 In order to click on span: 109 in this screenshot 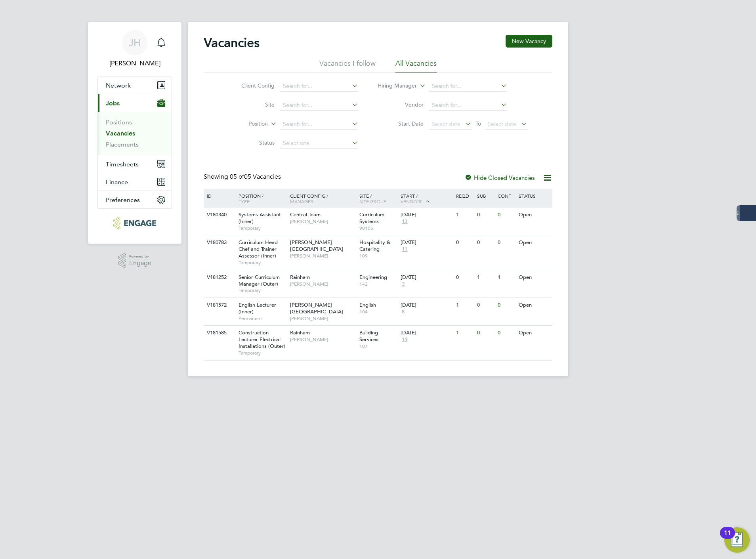, I will do `click(378, 256)`.